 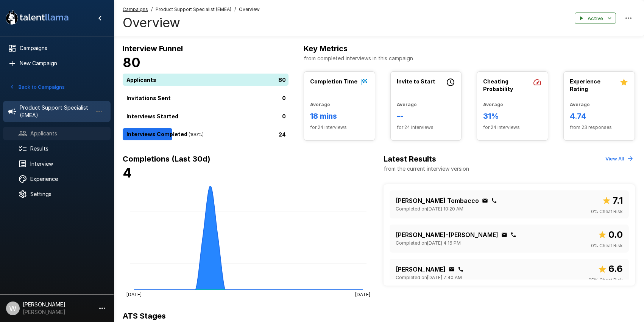 I want to click on p: from the current interview version, so click(x=427, y=168).